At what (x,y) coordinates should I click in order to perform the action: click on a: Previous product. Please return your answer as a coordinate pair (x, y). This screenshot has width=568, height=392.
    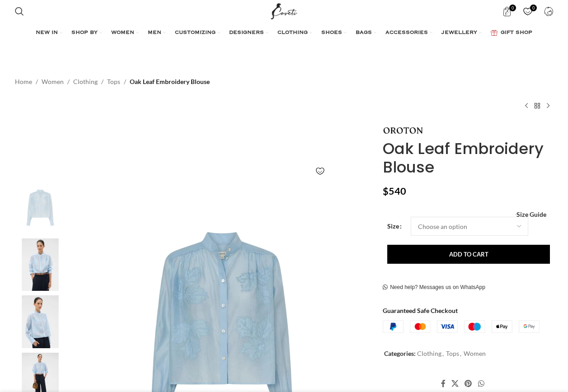
    Looking at the image, I should click on (527, 106).